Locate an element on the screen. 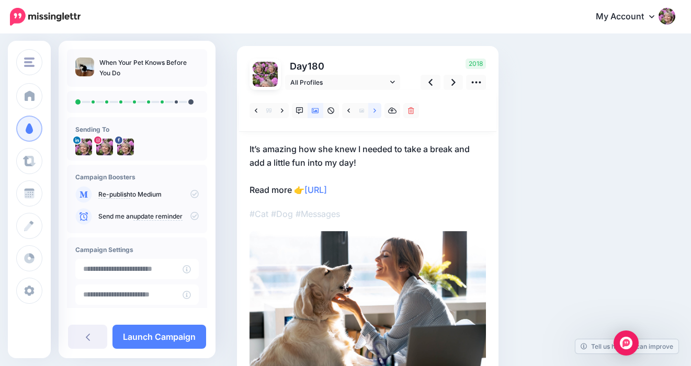 The width and height of the screenshot is (691, 366). p: to Medium is located at coordinates (149, 195).